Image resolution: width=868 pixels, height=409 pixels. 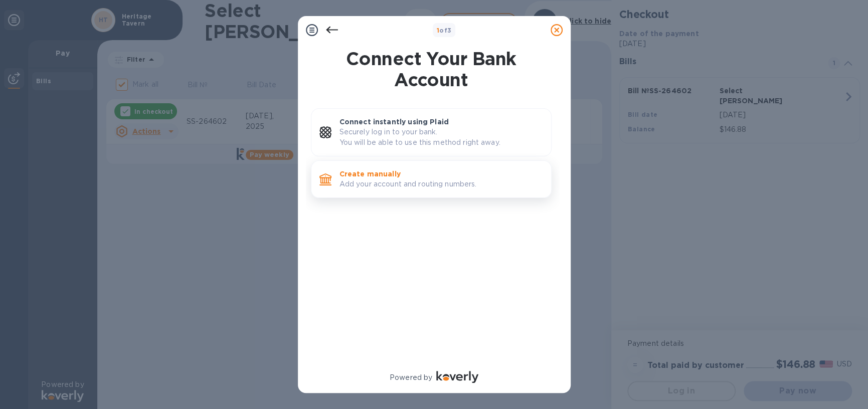 I want to click on p: Add your account and routing numbers., so click(x=441, y=184).